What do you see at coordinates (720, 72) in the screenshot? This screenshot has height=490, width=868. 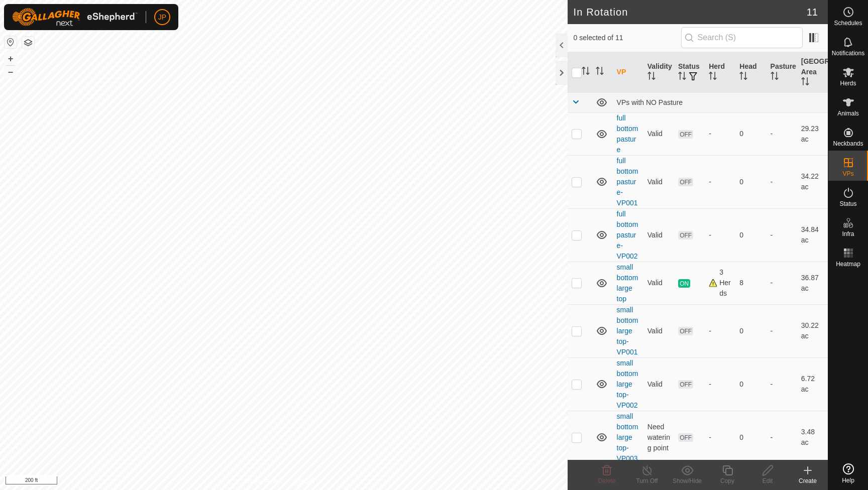 I see `th: Herd` at bounding box center [720, 72].